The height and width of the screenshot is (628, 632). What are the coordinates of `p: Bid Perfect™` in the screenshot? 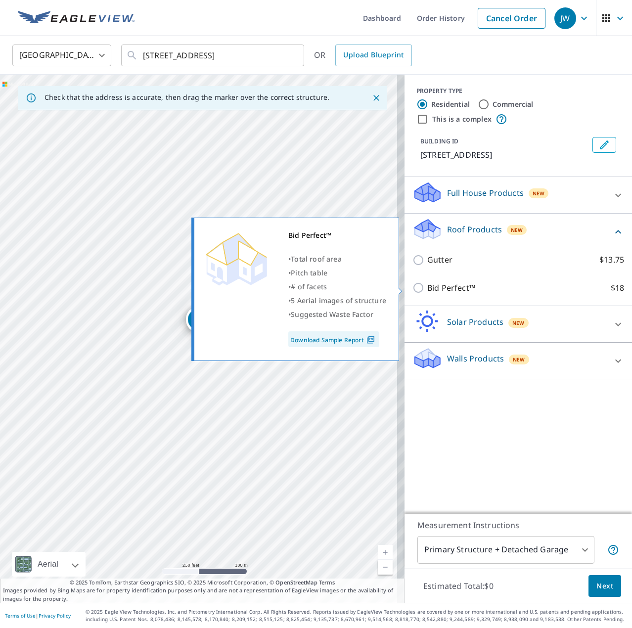 It's located at (451, 288).